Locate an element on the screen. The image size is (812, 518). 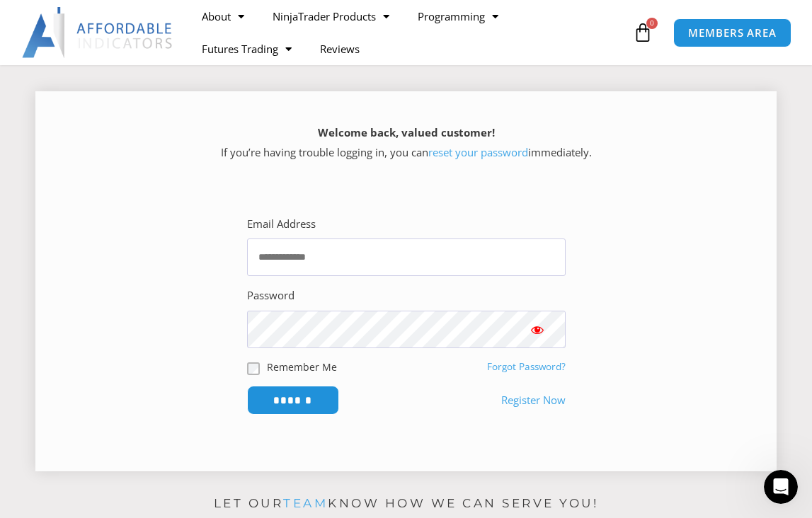
strong: Welcome back, valued customer! is located at coordinates (406, 133).